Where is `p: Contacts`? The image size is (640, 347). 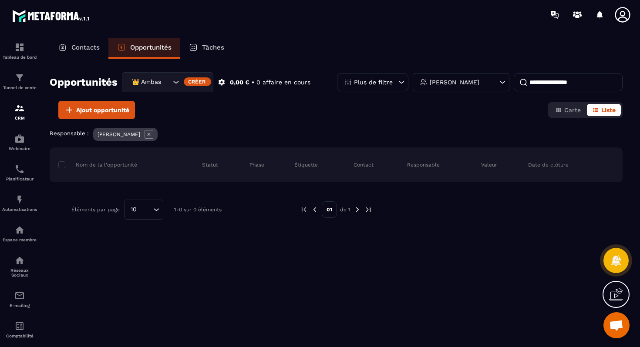
p: Contacts is located at coordinates (85, 47).